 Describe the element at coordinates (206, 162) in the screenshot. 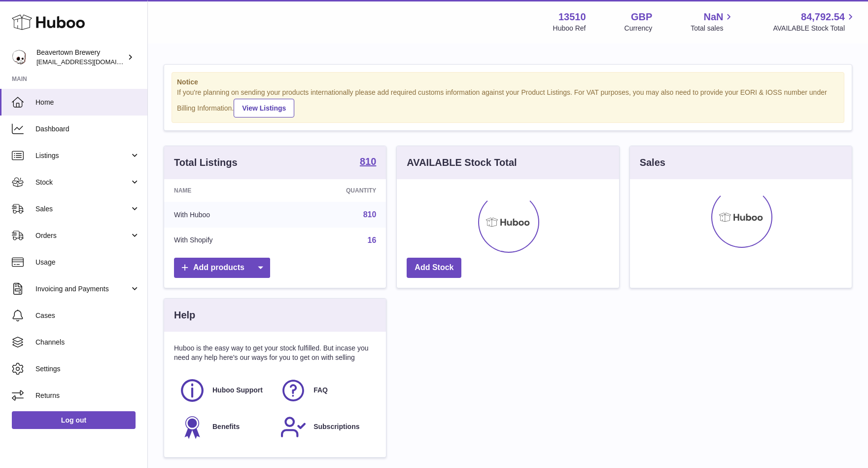

I see `h3: Total Listings` at that location.